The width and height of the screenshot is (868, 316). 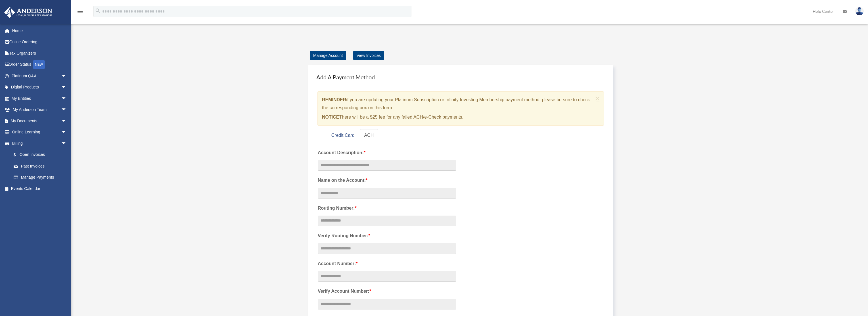 What do you see at coordinates (387, 181) in the screenshot?
I see `label: Name on the Account:` at bounding box center [387, 181].